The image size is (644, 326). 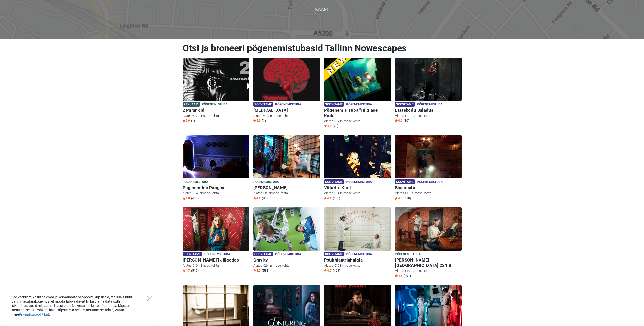 What do you see at coordinates (191, 104) in the screenshot?
I see `span: Reklaam` at bounding box center [191, 104].